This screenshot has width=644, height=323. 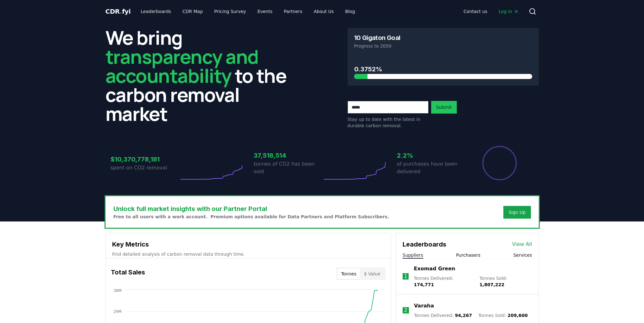 I want to click on div: Percentage of sales delivered, so click(x=499, y=163).